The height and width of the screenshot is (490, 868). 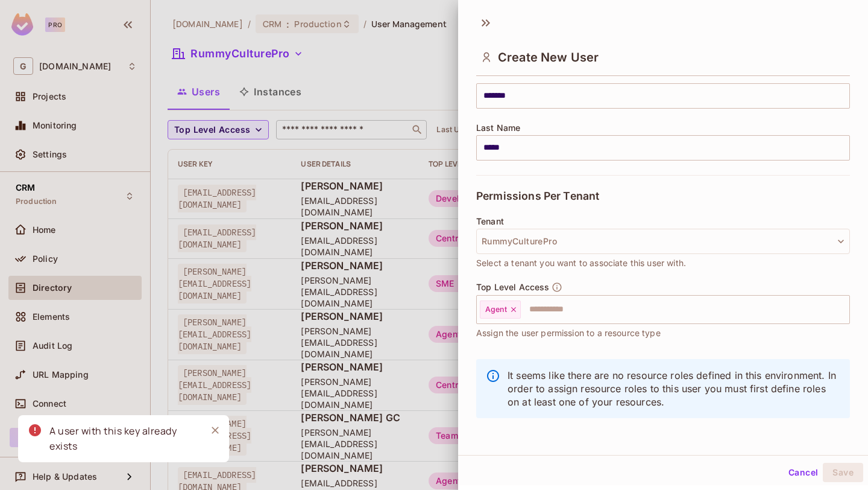 What do you see at coordinates (123, 439) in the screenshot?
I see `div: A user with this key already exists` at bounding box center [123, 439].